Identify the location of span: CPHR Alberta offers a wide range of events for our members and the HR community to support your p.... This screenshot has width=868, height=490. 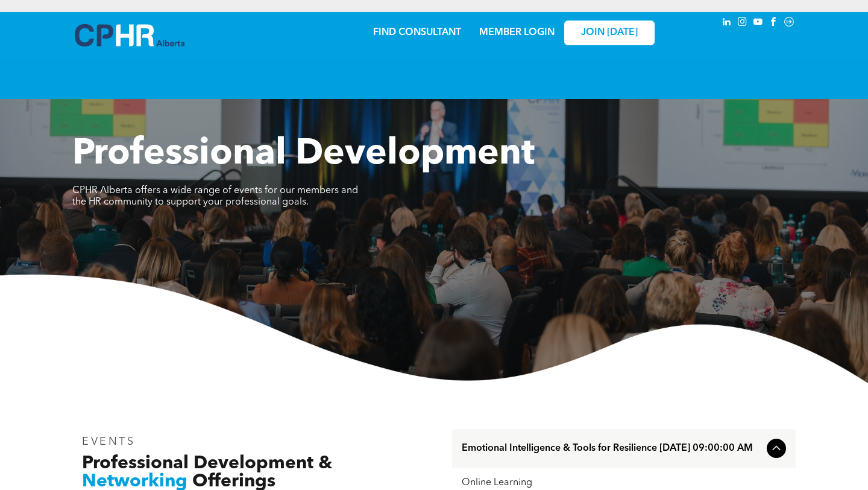
(215, 196).